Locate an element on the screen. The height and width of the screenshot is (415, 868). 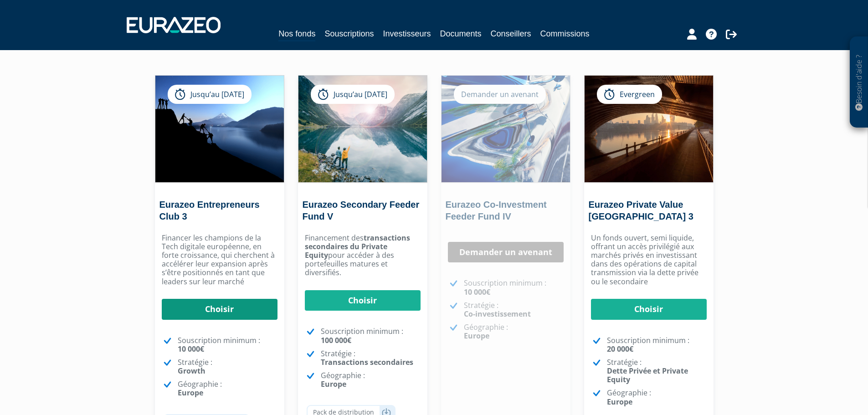
p: Un fonds ouvert, semi liquide, offrant un accès privilégié aux marchés privés en investissant dan... is located at coordinates (649, 259).